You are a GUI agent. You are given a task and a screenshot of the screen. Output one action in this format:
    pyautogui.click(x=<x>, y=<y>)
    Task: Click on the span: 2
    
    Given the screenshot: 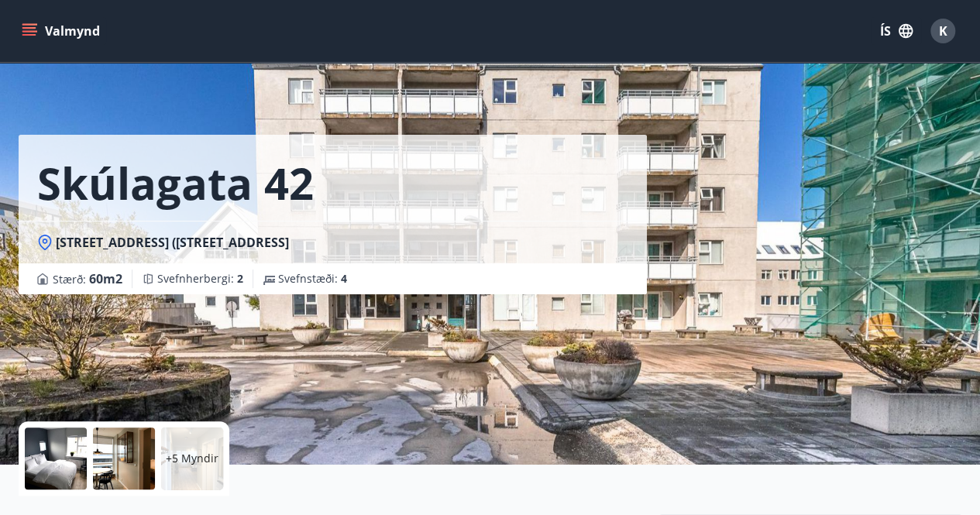 What is the action you would take?
    pyautogui.click(x=241, y=278)
    